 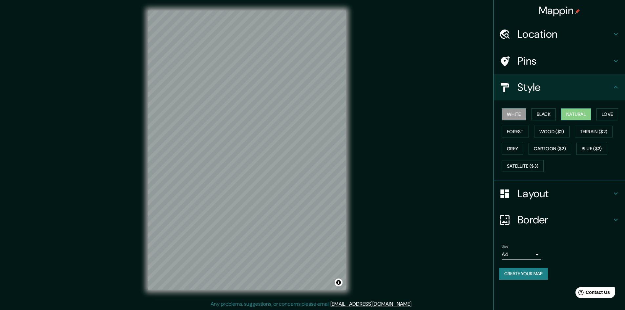 I want to click on button: Terrain ($2), so click(x=594, y=132).